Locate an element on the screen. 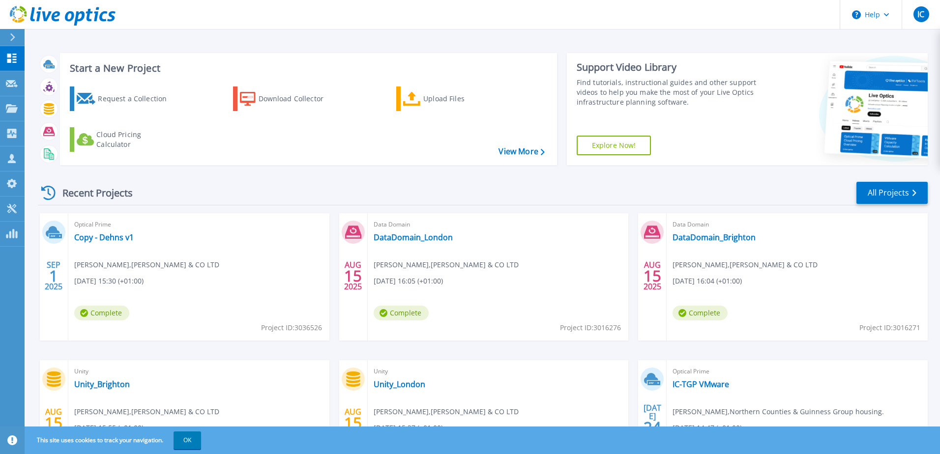  a: Upload Files is located at coordinates (451, 99).